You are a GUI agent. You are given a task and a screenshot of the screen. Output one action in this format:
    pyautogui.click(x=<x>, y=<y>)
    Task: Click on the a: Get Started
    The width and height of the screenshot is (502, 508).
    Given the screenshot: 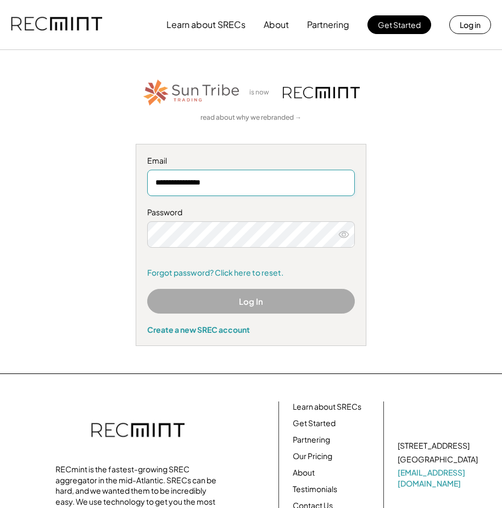 What is the action you would take?
    pyautogui.click(x=314, y=423)
    